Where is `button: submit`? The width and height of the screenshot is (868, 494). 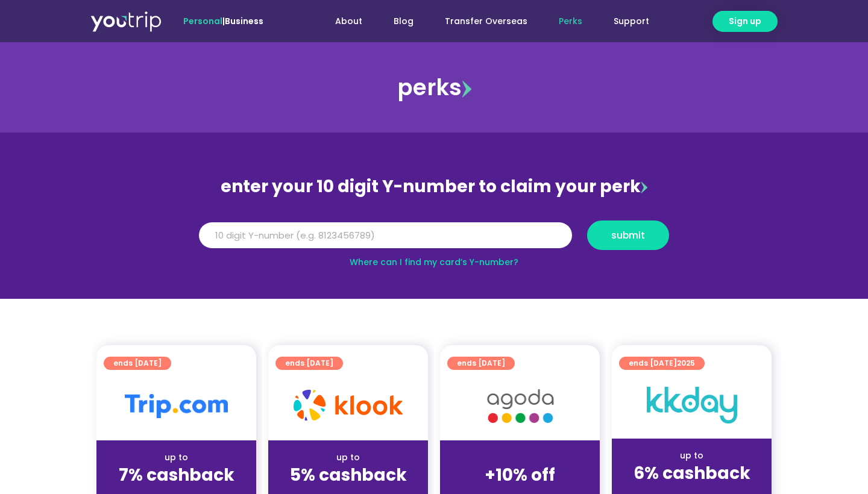
button: submit is located at coordinates (628, 235).